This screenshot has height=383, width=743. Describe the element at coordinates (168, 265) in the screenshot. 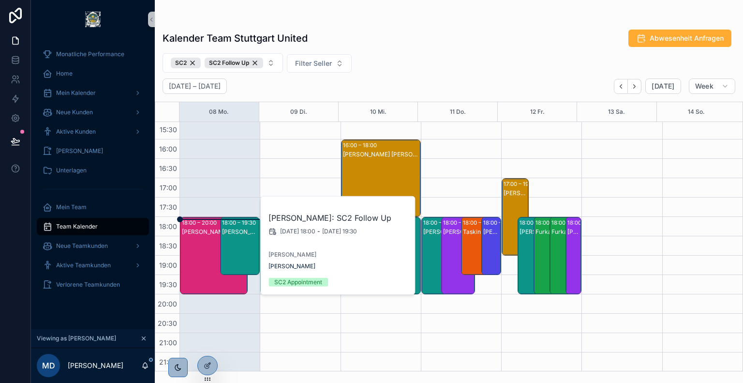

I see `span: 19:00` at that location.